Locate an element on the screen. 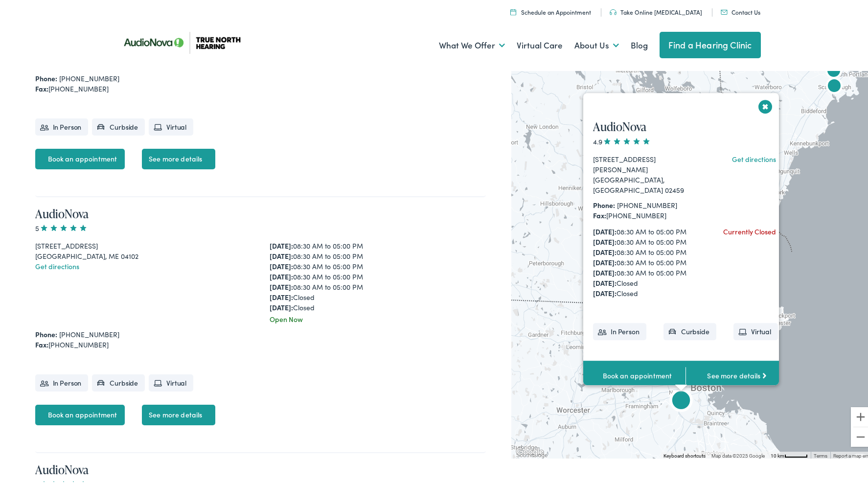 Image resolution: width=868 pixels, height=484 pixels. a: Contact Us is located at coordinates (740, 10).